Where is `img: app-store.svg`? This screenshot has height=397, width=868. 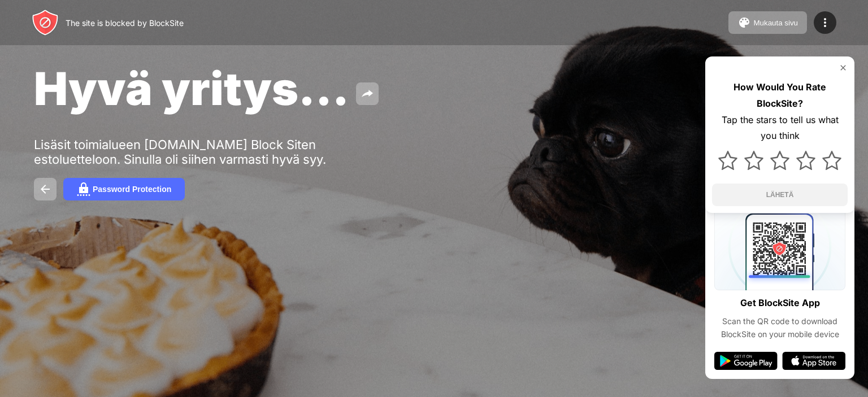 img: app-store.svg is located at coordinates (813, 361).